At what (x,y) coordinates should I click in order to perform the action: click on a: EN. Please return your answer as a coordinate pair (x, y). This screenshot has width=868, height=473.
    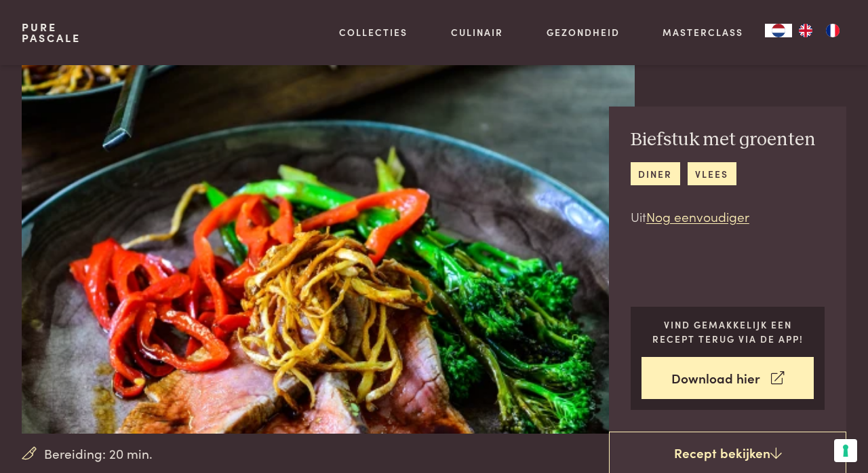
    Looking at the image, I should click on (805, 30).